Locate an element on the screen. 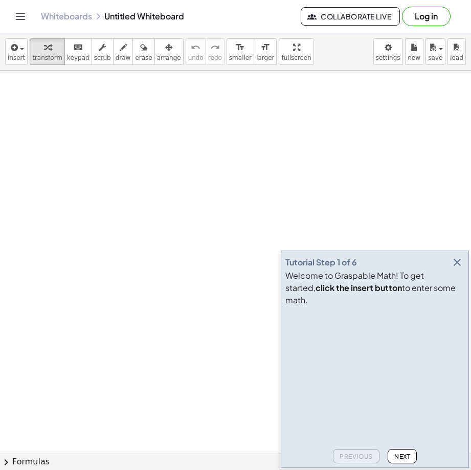  i: undo is located at coordinates (195, 48).